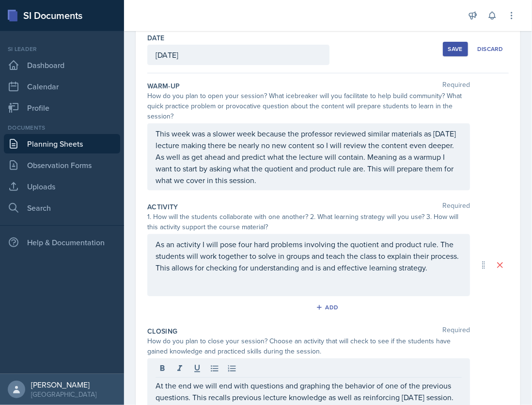 The height and width of the screenshot is (405, 532). What do you see at coordinates (62, 144) in the screenshot?
I see `a: Planning Sheets` at bounding box center [62, 144].